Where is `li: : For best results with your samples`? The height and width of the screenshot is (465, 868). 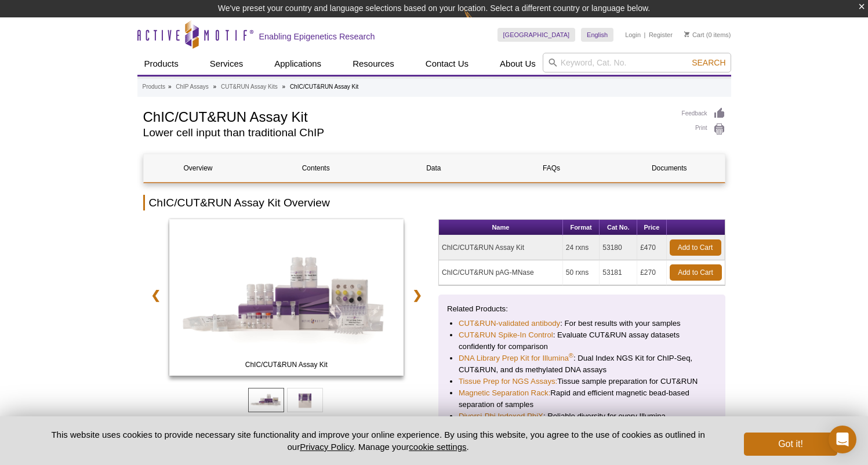
li: : For best results with your samples is located at coordinates (582, 323).